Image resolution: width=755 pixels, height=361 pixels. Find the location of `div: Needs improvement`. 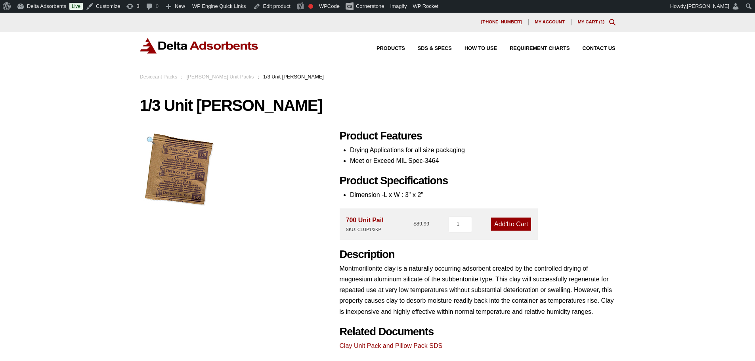

div: Needs improvement is located at coordinates (311, 6).